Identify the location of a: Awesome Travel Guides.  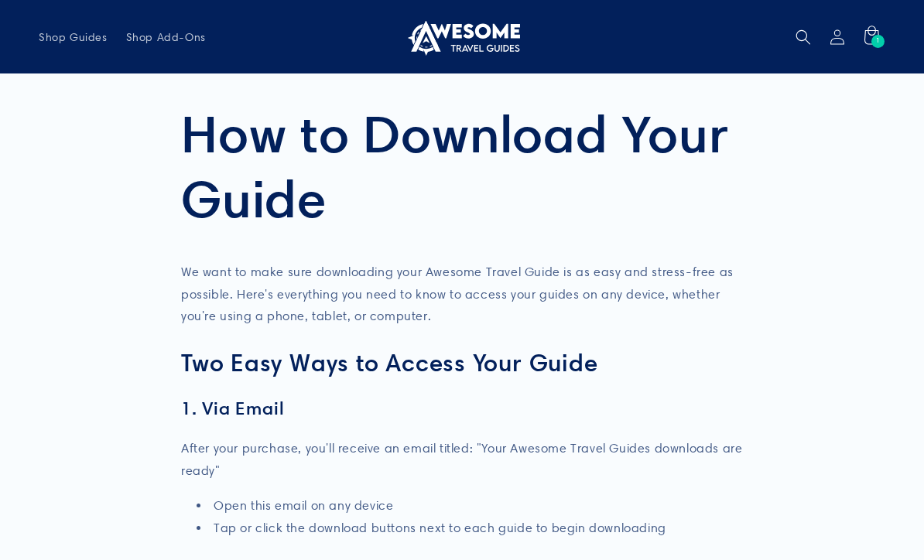
(462, 36).